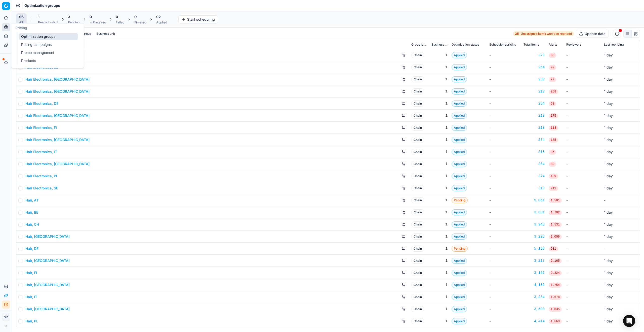  Describe the element at coordinates (534, 140) in the screenshot. I see `div: 274` at that location.